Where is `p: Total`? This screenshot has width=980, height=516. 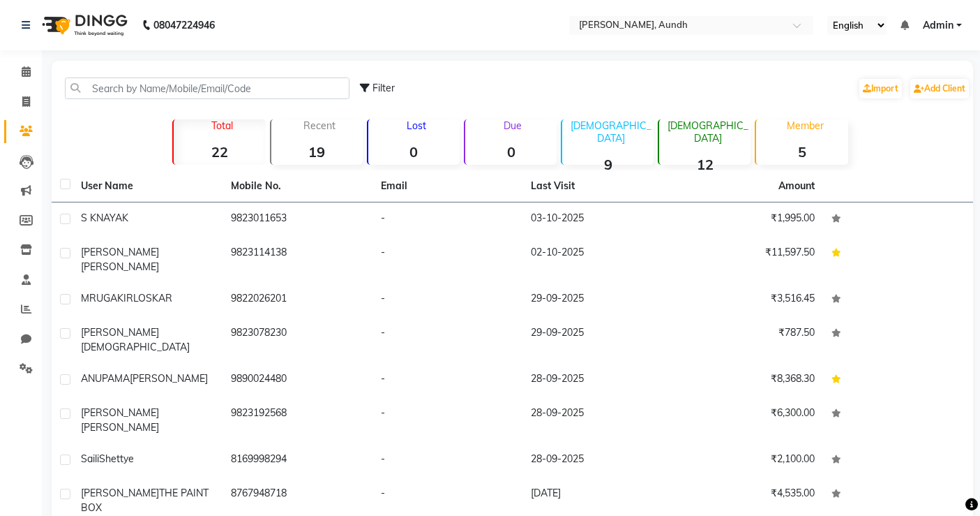 p: Total is located at coordinates (222, 126).